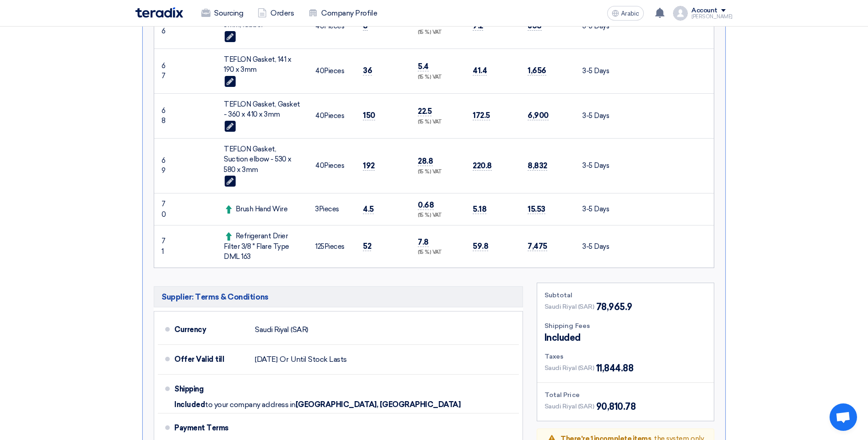 The image size is (868, 440). I want to click on div: Account, so click(704, 10).